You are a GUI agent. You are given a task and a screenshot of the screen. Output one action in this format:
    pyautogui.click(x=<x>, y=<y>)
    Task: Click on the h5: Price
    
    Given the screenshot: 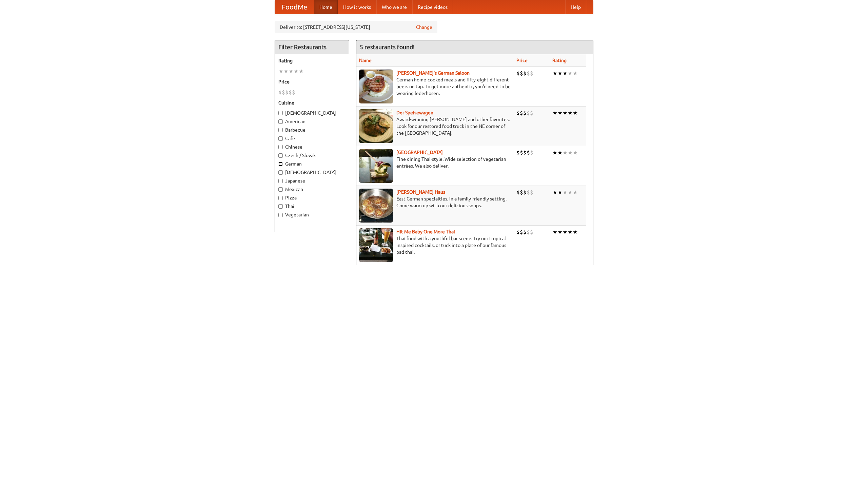 What is the action you would take?
    pyautogui.click(x=312, y=82)
    